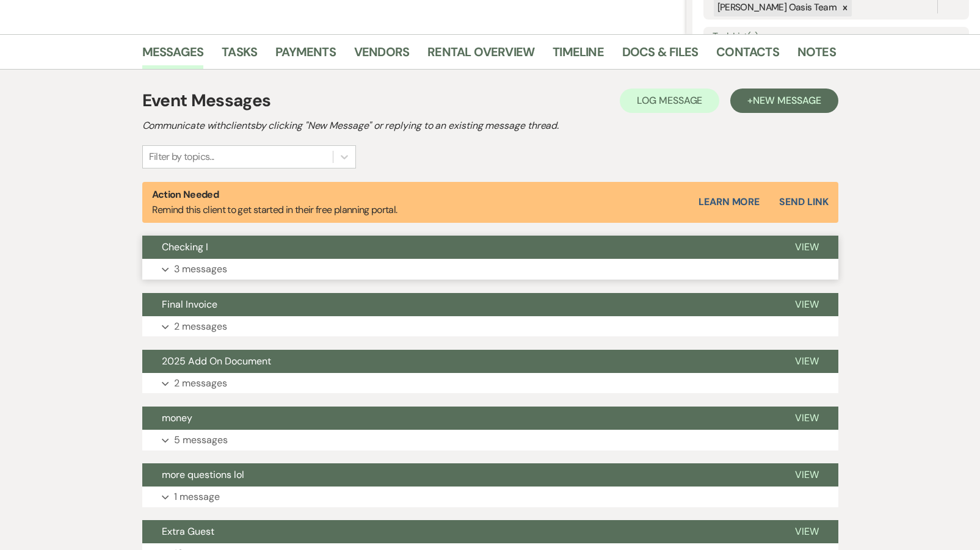 The image size is (980, 550). I want to click on button: 3 messages, so click(490, 269).